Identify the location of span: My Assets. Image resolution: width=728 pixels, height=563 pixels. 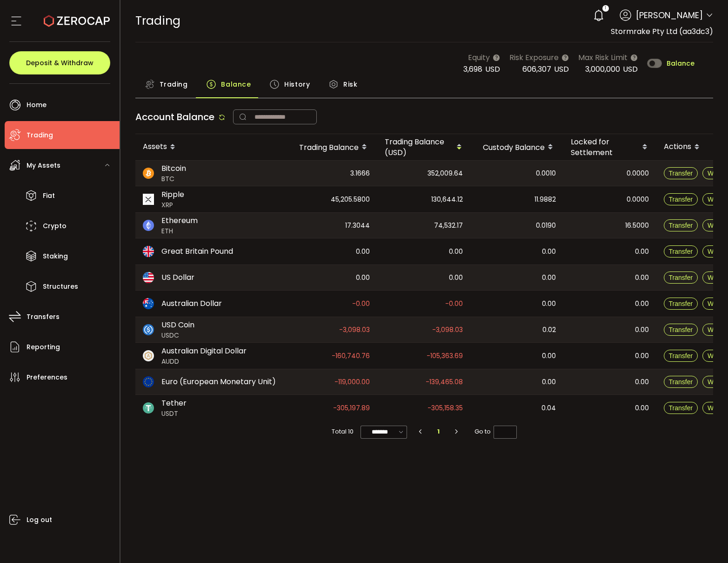
(43, 165).